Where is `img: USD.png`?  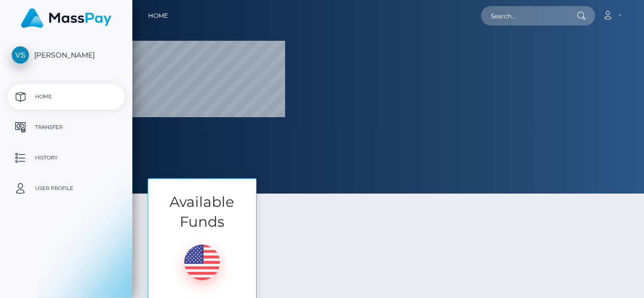
img: USD.png is located at coordinates (202, 262).